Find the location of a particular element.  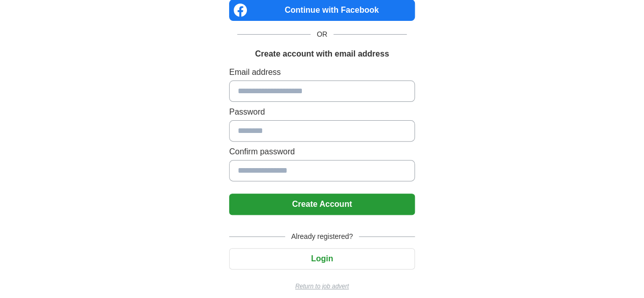

button: Login is located at coordinates (322, 259).